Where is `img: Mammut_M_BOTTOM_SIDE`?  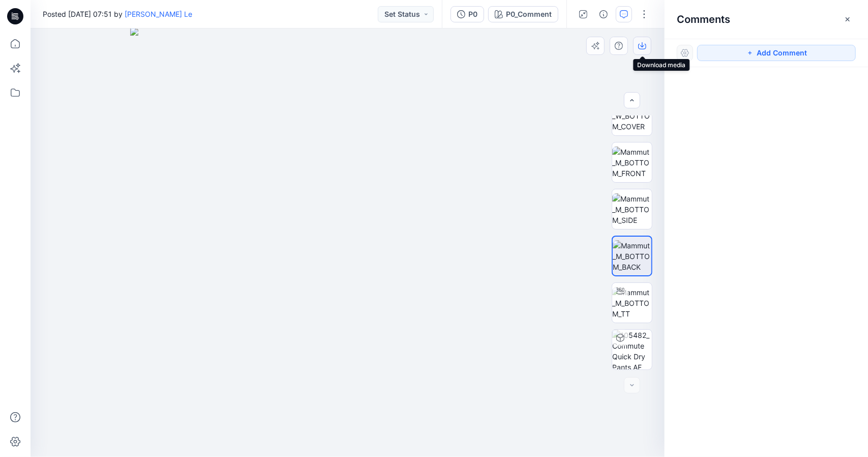 img: Mammut_M_BOTTOM_SIDE is located at coordinates (632, 209).